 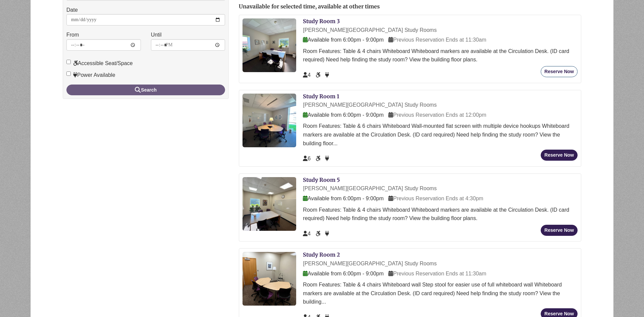 What do you see at coordinates (410, 7) in the screenshot?
I see `h2: Unavailable for selected time, available at other times` at bounding box center [410, 7].